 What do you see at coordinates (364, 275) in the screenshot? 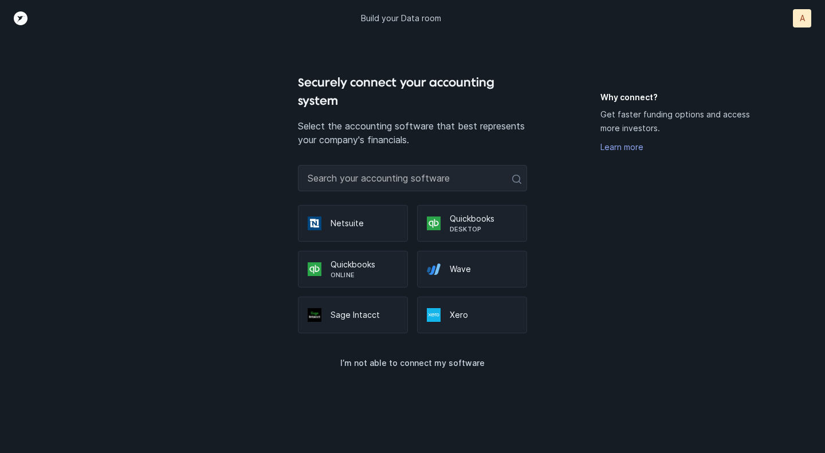
I see `p: Online` at bounding box center [364, 275].